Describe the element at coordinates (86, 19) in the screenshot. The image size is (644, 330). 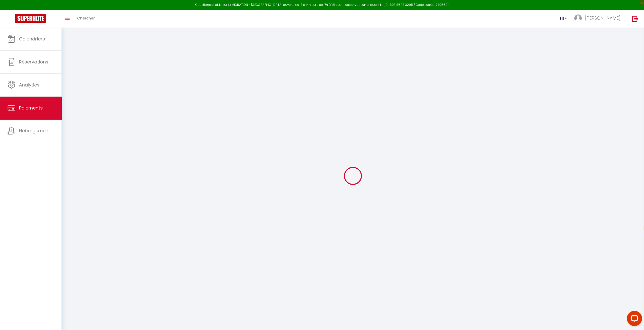
I see `a: Chercher` at that location.